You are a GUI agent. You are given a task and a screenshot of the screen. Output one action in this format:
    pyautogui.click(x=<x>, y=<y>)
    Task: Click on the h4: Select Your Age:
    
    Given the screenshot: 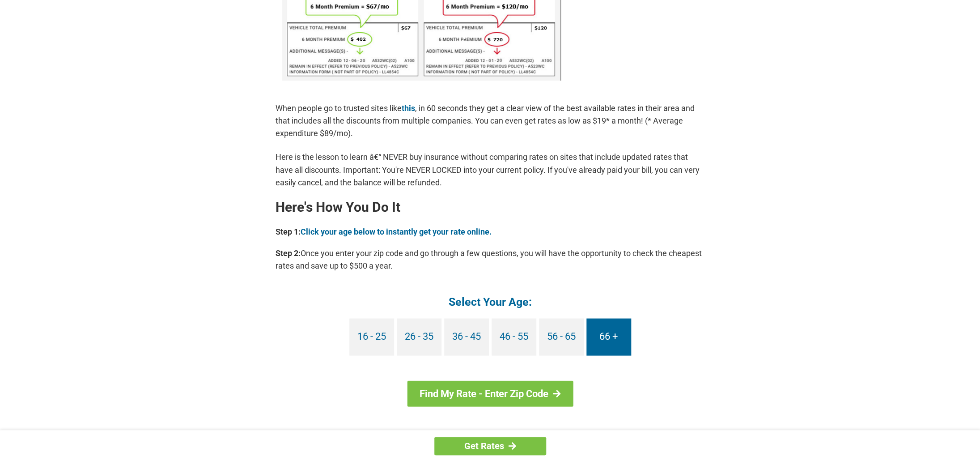 What is the action you would take?
    pyautogui.click(x=490, y=302)
    